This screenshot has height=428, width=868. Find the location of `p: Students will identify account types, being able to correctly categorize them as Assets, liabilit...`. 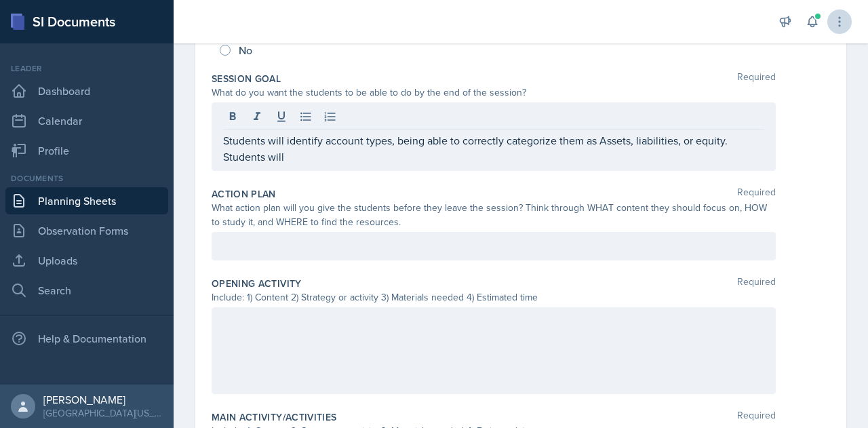

p: Students will identify account types, being able to correctly categorize them as Assets, liabilit... is located at coordinates (493, 148).